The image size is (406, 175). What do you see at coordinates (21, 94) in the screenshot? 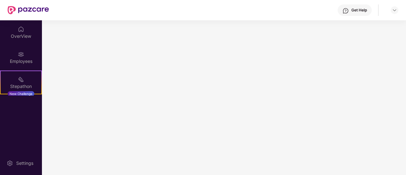
I see `div: New Challenge` at bounding box center [21, 94].